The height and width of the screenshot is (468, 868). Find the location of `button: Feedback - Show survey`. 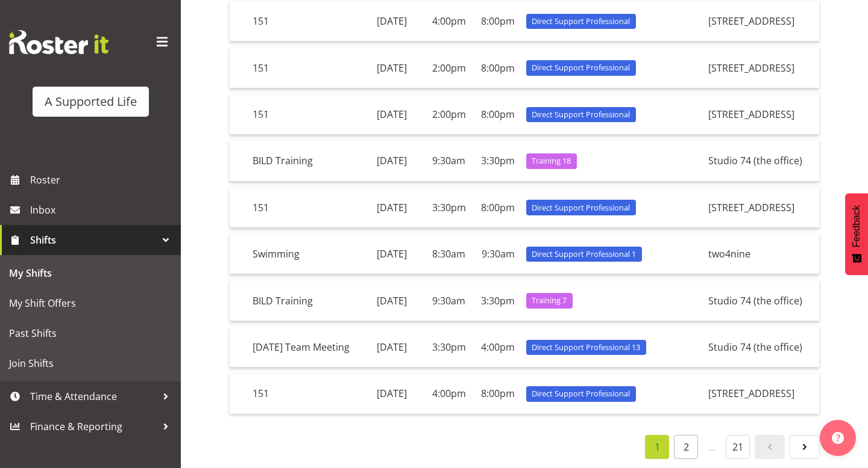

button: Feedback - Show survey is located at coordinates (856, 234).